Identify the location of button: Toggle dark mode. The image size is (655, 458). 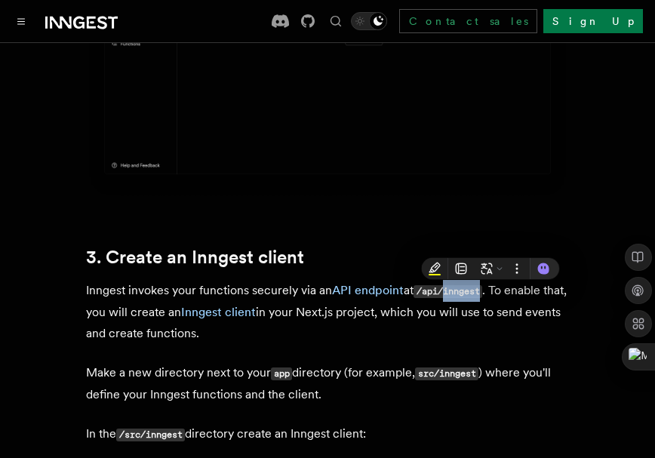
(369, 21).